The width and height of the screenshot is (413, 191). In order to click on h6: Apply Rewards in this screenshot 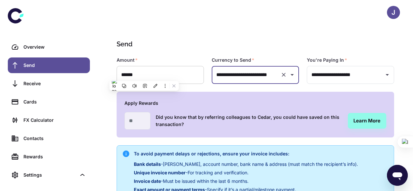, I will do `click(255, 103)`.